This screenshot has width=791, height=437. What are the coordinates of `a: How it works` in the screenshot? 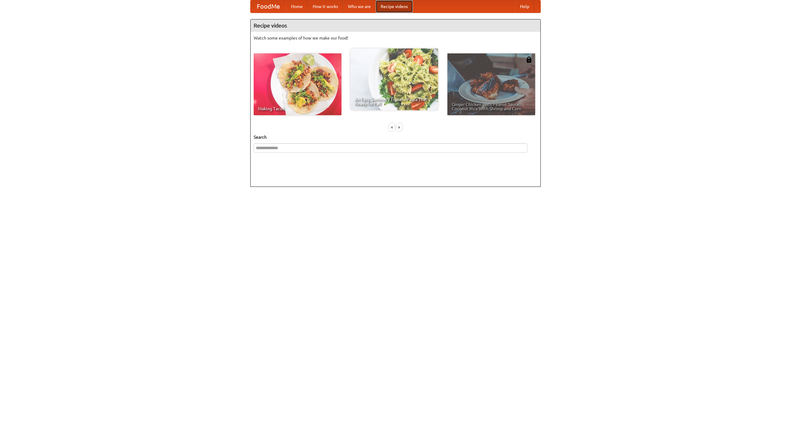 It's located at (326, 6).